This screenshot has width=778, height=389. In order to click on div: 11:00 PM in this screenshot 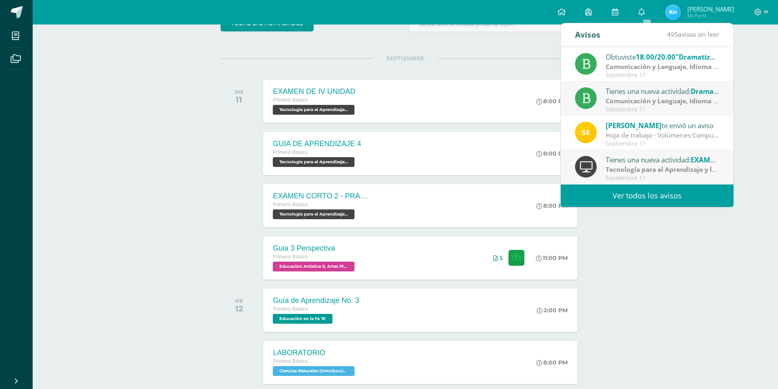, I will do `click(552, 258)`.